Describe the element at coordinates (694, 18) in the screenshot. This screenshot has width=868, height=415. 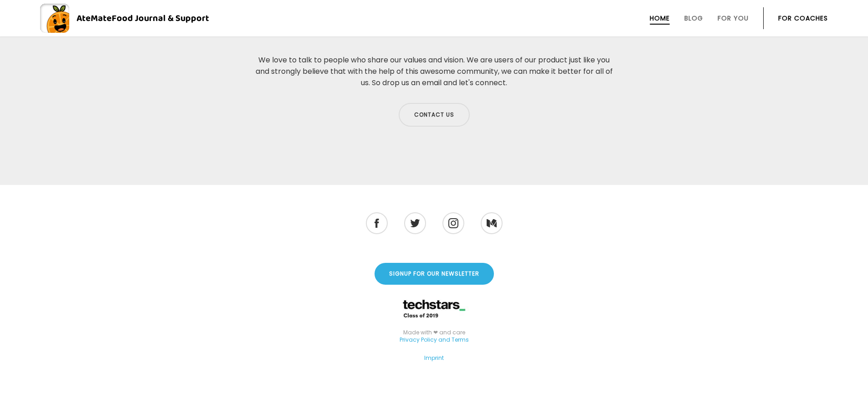
I see `a: Blog` at that location.